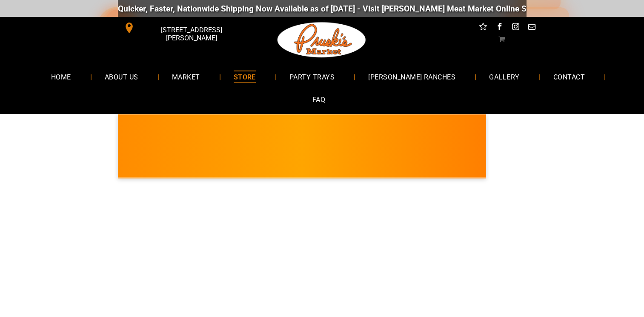 The width and height of the screenshot is (644, 317). I want to click on a: FAQ, so click(319, 99).